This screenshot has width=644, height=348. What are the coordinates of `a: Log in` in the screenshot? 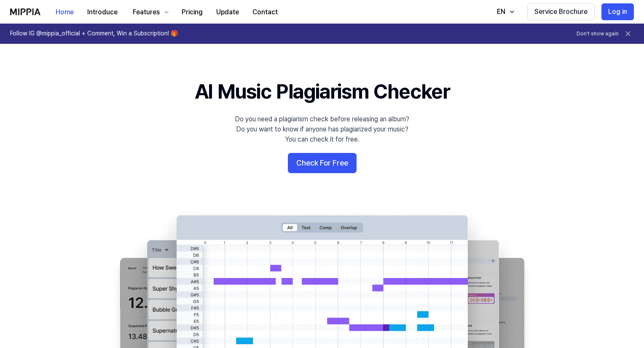 It's located at (617, 12).